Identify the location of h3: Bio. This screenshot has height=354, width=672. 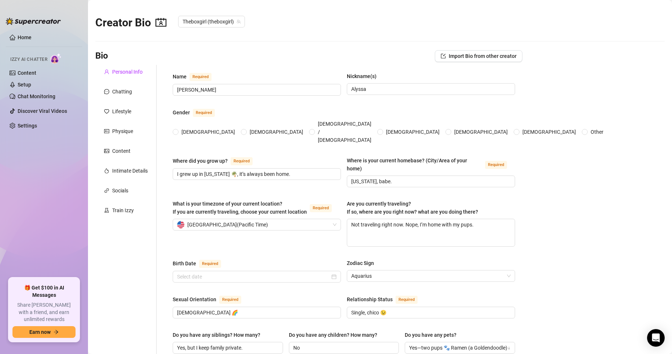
(102, 56).